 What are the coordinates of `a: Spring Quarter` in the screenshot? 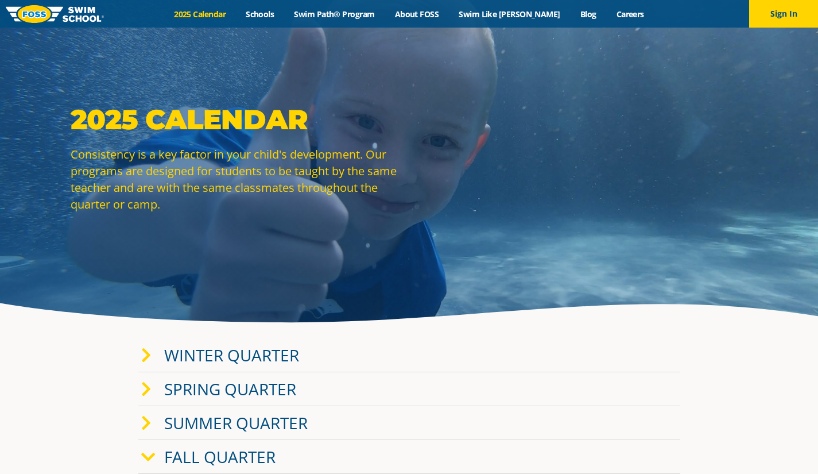 It's located at (230, 389).